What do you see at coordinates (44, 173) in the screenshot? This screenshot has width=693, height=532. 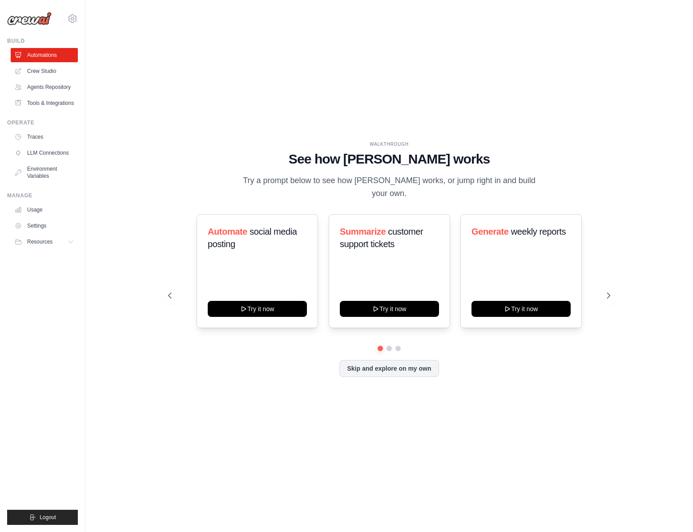 I see `a: Environment Variables` at bounding box center [44, 173].